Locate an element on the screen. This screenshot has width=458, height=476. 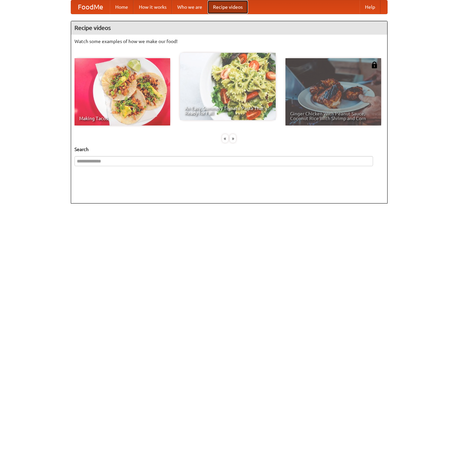
p: Watch some examples of how we make our food! is located at coordinates (229, 42).